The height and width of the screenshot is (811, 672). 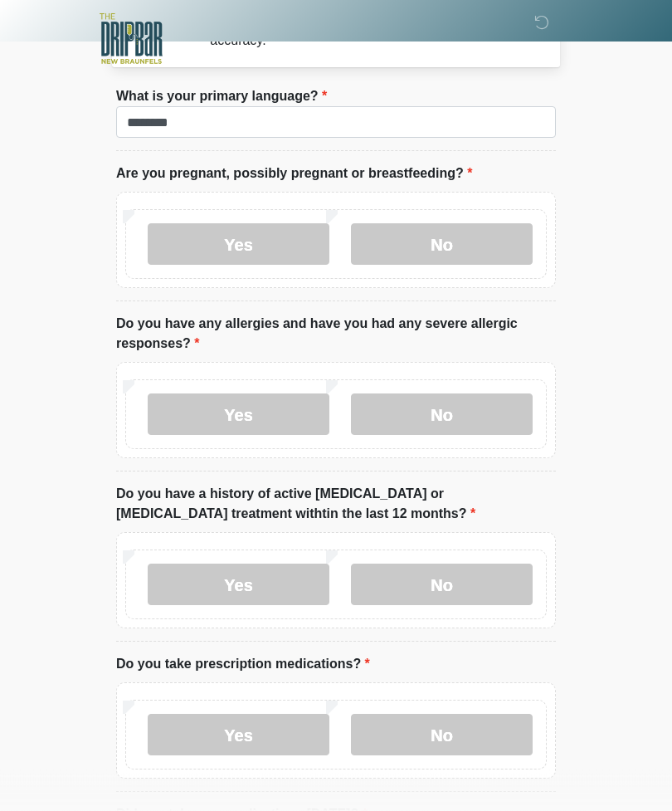 I want to click on label: Do you take prescription medications?, so click(x=243, y=666).